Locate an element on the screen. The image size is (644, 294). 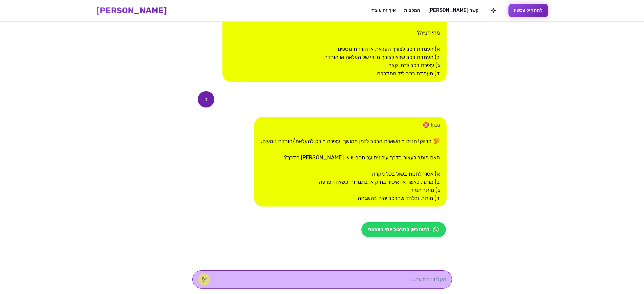
a: המלצות is located at coordinates (412, 10).